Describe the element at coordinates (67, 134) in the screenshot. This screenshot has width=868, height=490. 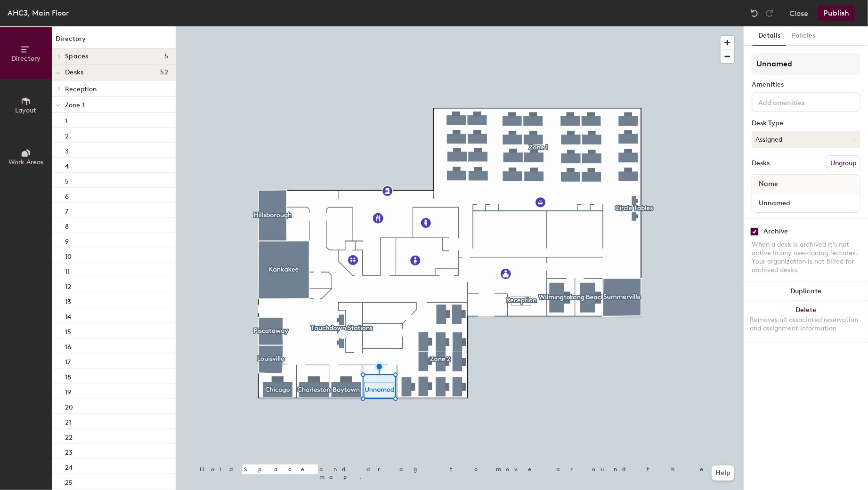
I see `p: 2` at that location.